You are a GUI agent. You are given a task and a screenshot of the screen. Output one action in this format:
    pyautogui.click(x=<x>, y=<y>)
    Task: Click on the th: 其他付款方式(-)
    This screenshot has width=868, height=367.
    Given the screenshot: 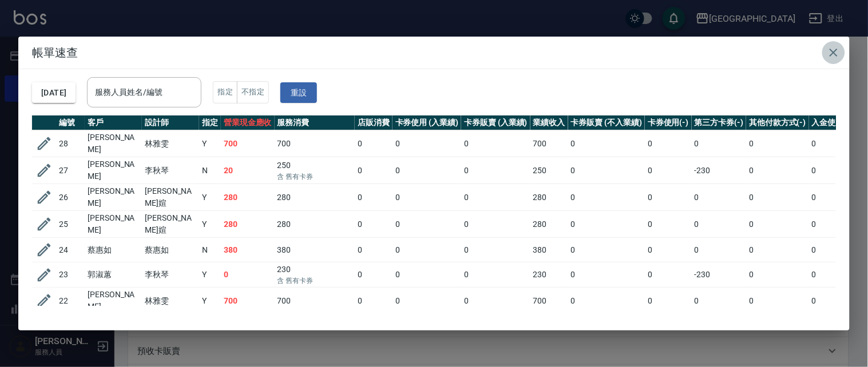 What is the action you would take?
    pyautogui.click(x=778, y=123)
    